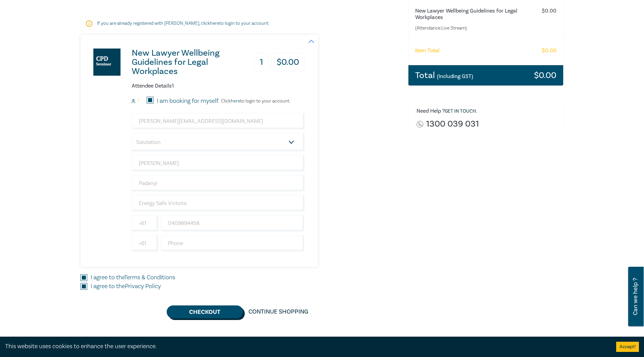  I want to click on h3: New Lawyer Wellbeing Guidelines for Legal Workplaces, so click(187, 62).